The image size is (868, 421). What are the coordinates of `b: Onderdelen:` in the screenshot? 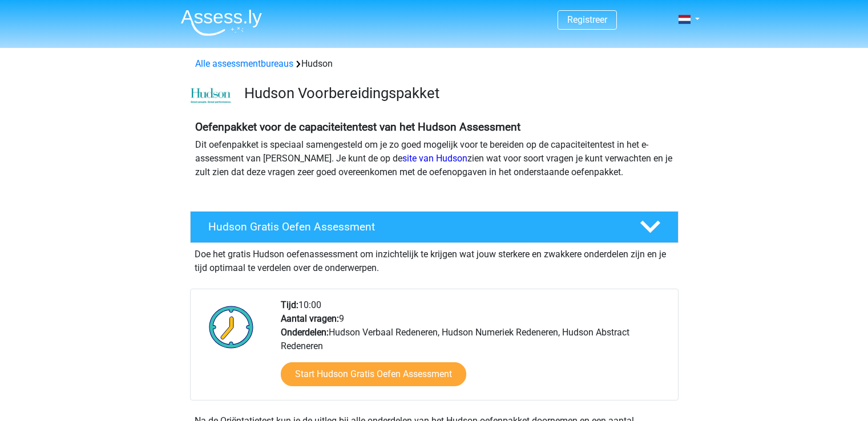 It's located at (305, 331).